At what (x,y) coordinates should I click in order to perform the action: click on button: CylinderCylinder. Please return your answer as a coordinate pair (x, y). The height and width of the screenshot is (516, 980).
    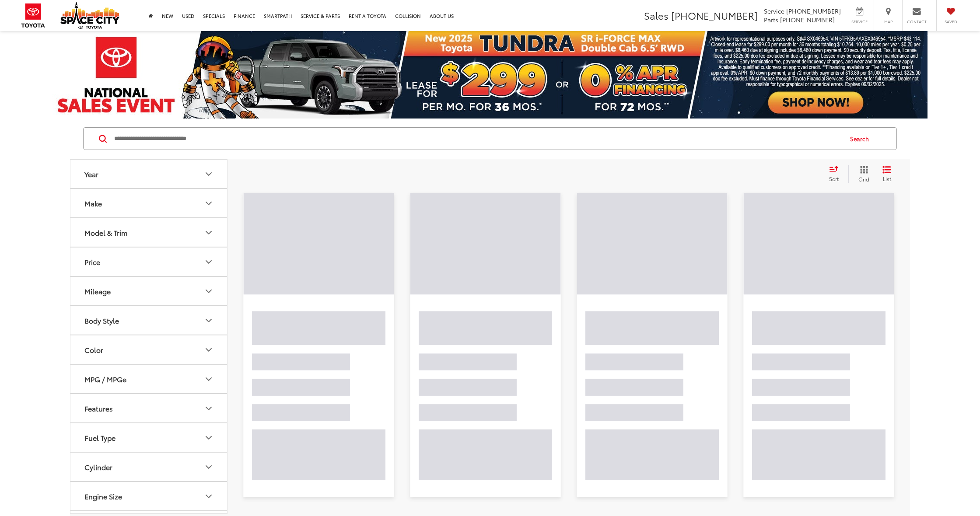
    Looking at the image, I should click on (149, 466).